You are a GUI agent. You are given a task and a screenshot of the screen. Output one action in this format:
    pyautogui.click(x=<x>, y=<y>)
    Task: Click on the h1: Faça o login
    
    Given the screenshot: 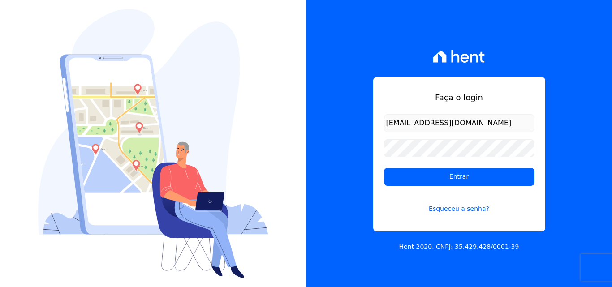 What is the action you would take?
    pyautogui.click(x=459, y=97)
    